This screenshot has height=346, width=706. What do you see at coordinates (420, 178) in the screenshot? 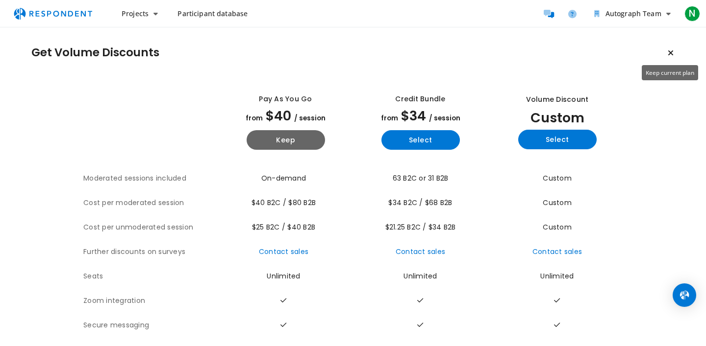
I see `span: 63 B2C or 31 B2B` at bounding box center [420, 178].